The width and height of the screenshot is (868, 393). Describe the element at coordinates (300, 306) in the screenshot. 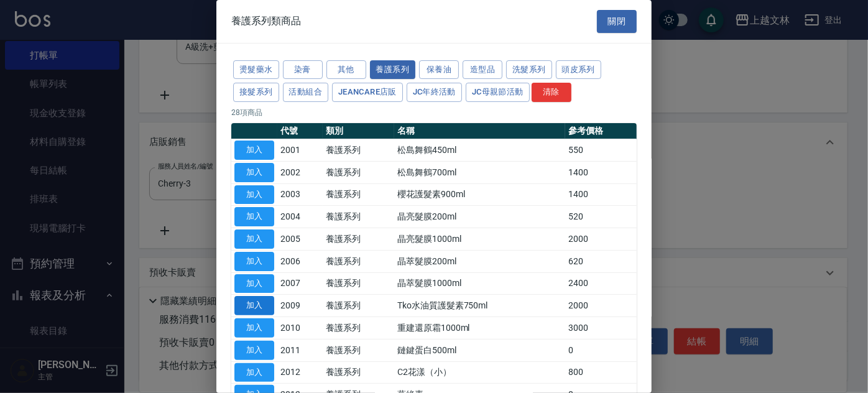

I see `td: 2009` at that location.